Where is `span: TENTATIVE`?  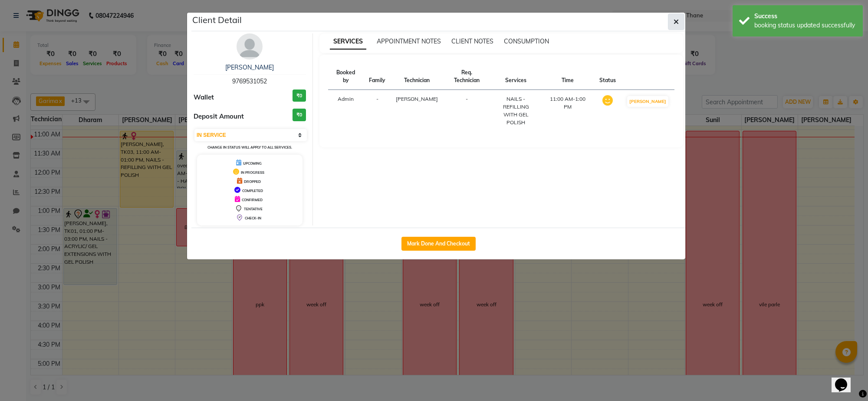
span: TENTATIVE is located at coordinates (253, 209).